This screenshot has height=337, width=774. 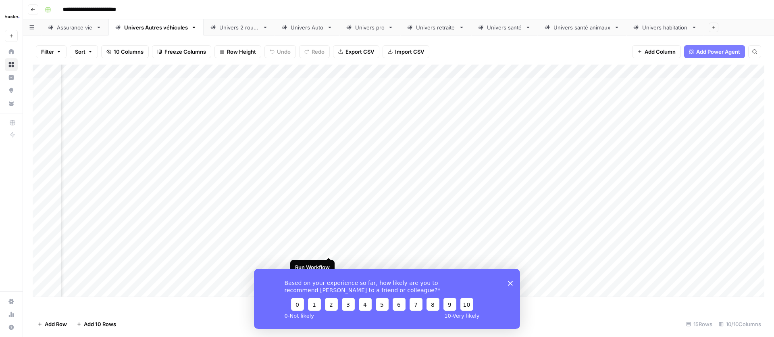 I want to click on button: Redo, so click(x=315, y=52).